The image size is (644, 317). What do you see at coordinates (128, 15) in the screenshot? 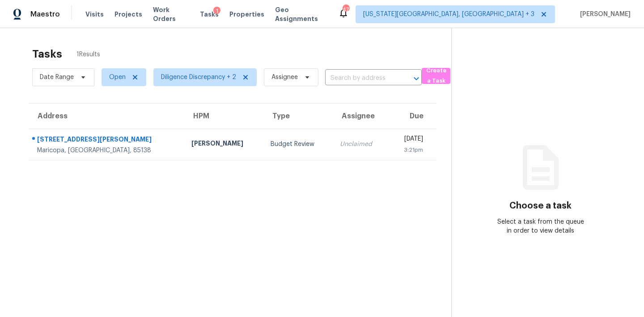
I see `span: Projects` at bounding box center [128, 15].